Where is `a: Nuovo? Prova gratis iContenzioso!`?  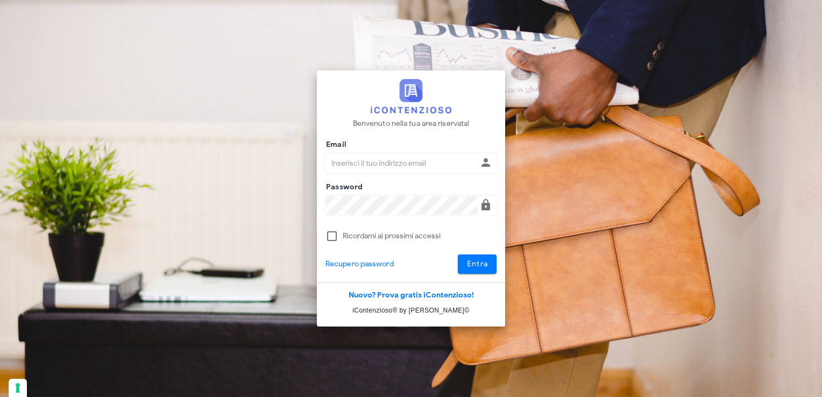
a: Nuovo? Prova gratis iContenzioso! is located at coordinates (411, 295).